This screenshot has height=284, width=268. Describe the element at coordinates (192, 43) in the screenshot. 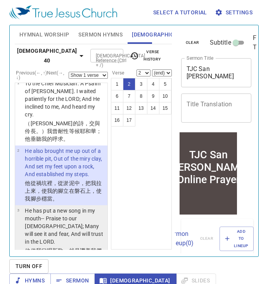

I see `span: clear` at that location.